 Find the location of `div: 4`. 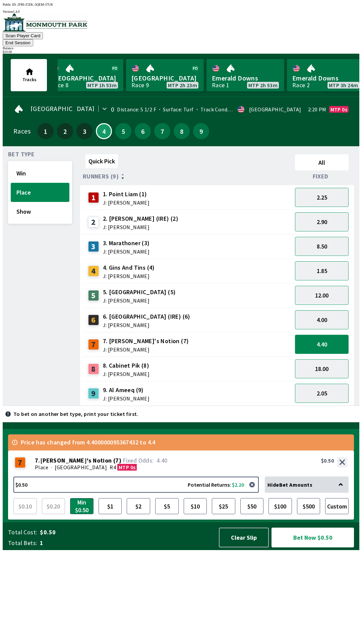

div: 4 is located at coordinates (94, 271).